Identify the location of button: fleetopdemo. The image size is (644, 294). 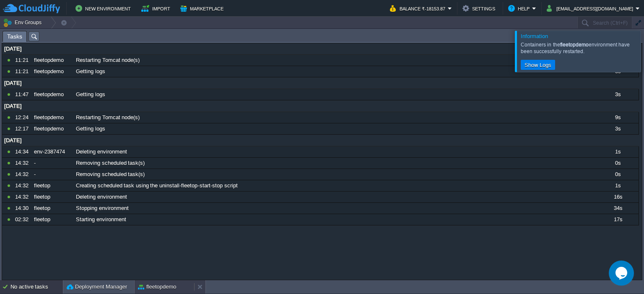
(157, 287).